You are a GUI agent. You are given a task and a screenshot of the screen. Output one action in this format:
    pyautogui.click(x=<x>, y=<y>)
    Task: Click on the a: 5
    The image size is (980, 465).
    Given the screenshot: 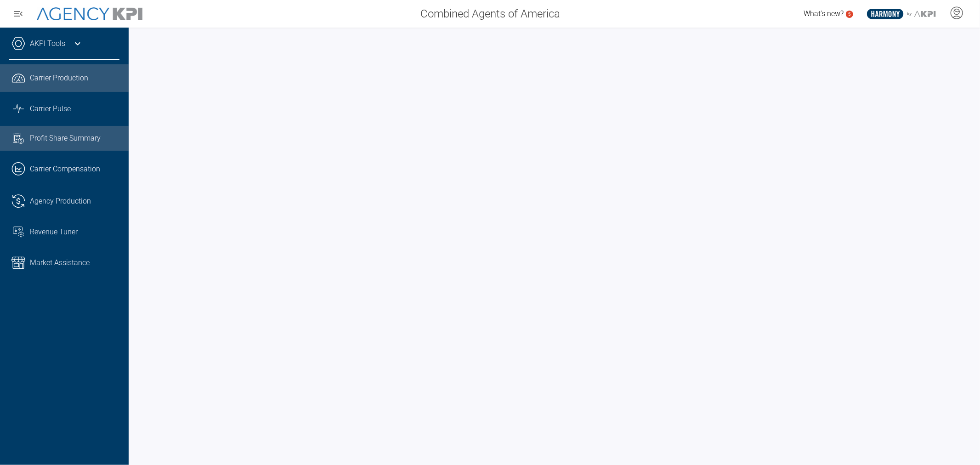 What is the action you would take?
    pyautogui.click(x=849, y=15)
    